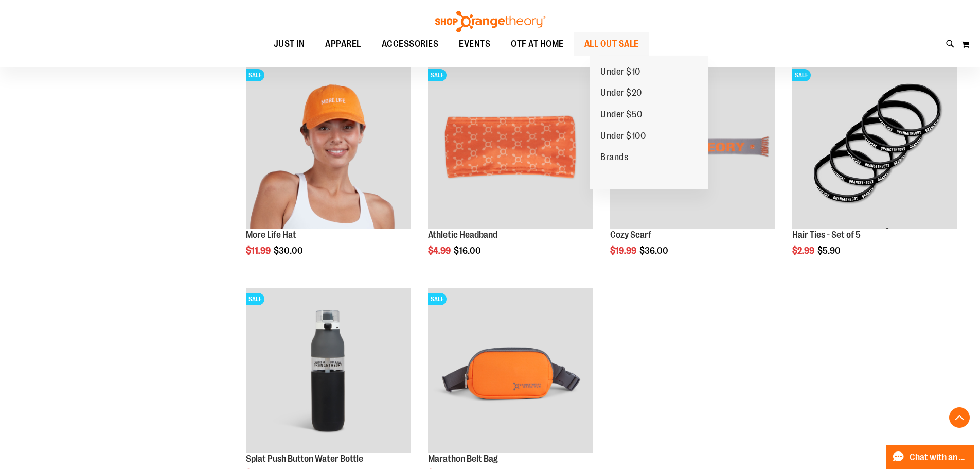 The height and width of the screenshot is (469, 980). I want to click on a: Hair Ties - Set of 5SALE, so click(875, 147).